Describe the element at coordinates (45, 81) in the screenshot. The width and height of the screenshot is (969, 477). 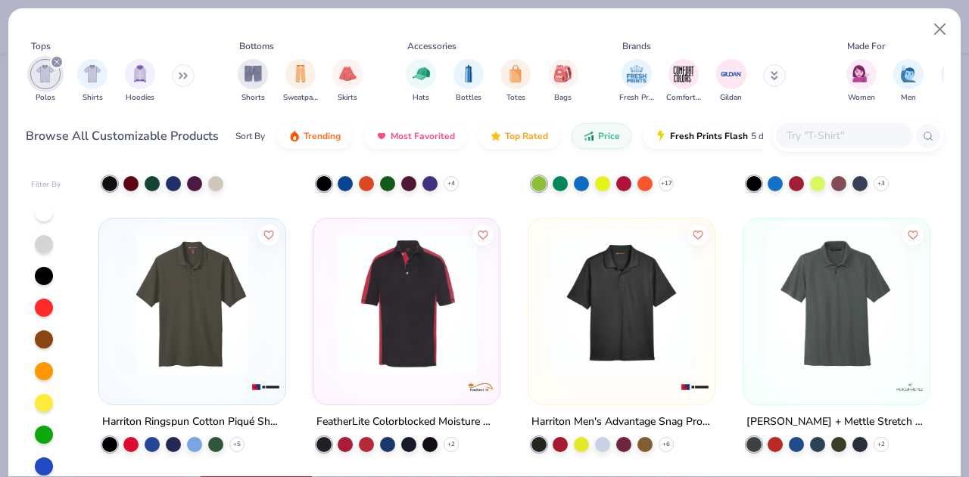
I see `div: filter for Polos` at that location.